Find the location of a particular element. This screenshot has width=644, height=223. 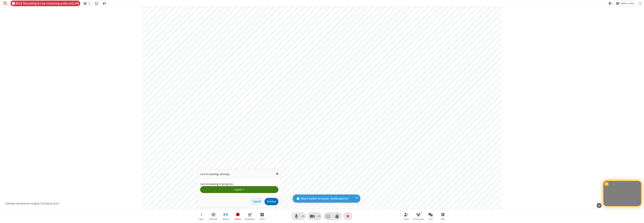

span: Share is located at coordinates (262, 219).